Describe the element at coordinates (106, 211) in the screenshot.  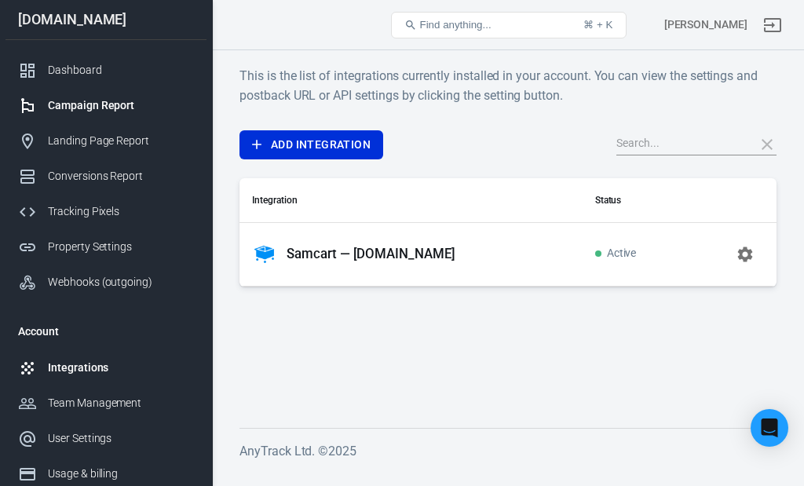
I see `a: Tracking Pixels` at that location.